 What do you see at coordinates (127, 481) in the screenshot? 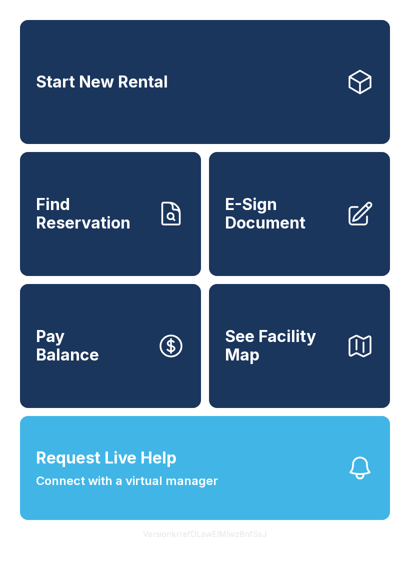
I see `span: Connect with a virtual manager` at bounding box center [127, 481].